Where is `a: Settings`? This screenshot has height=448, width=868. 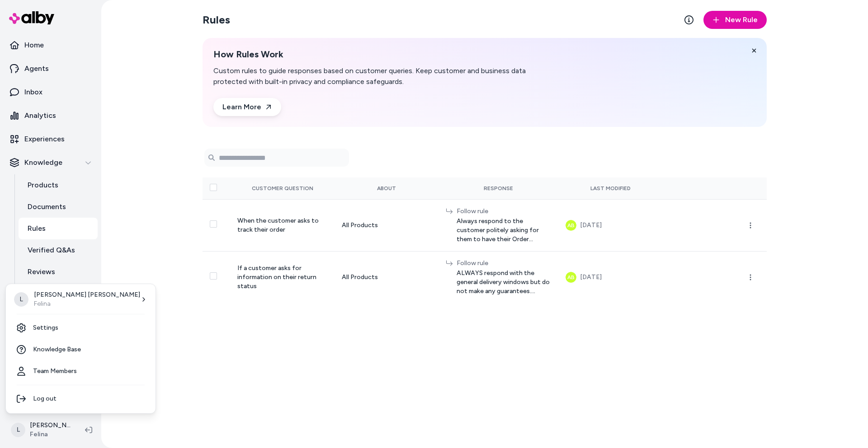
a: Settings is located at coordinates (81, 328).